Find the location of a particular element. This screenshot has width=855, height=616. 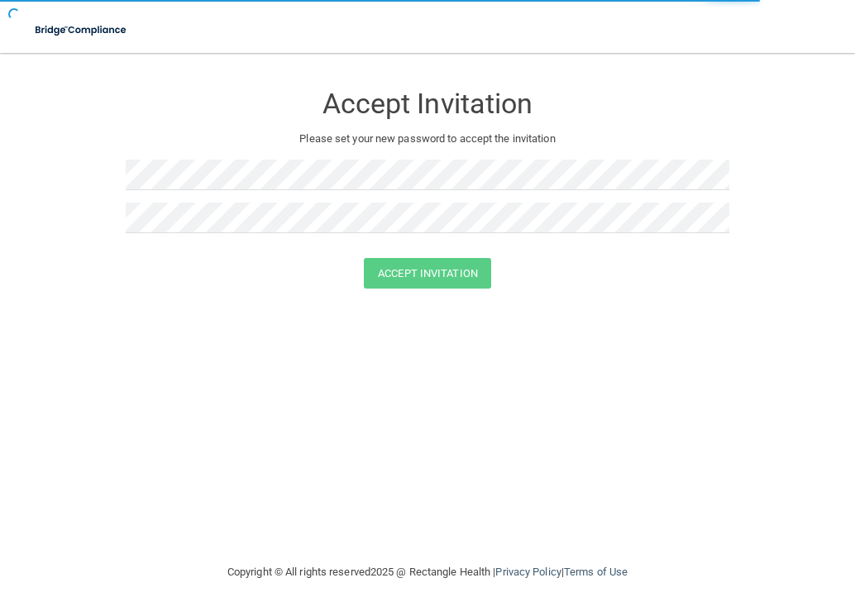

img: bridge_compliance_login_screen.278c3ca4.svg is located at coordinates (81, 30).